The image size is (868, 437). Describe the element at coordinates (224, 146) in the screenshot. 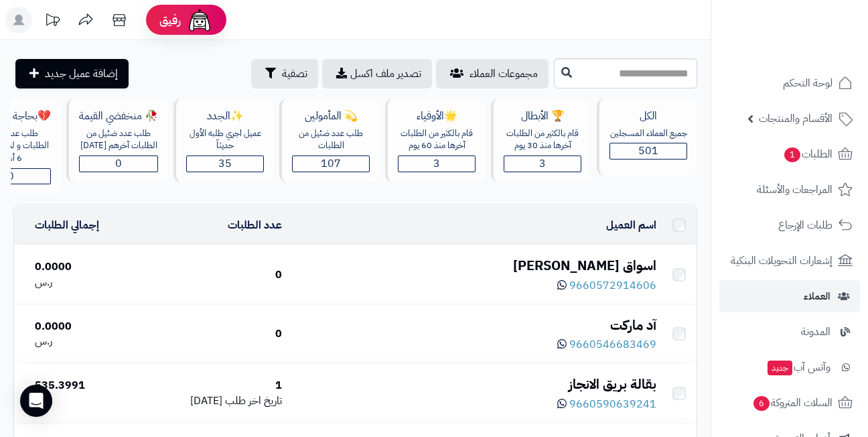

I see `a: ✨الجددعميل اجري طلبه الأول حديثاّ35` at that location.